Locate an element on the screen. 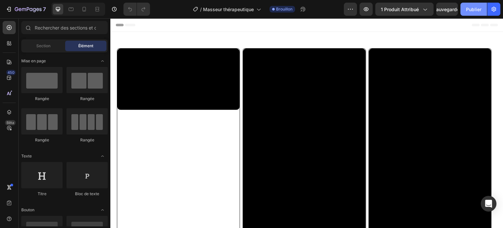  button: Publier is located at coordinates (474, 9).